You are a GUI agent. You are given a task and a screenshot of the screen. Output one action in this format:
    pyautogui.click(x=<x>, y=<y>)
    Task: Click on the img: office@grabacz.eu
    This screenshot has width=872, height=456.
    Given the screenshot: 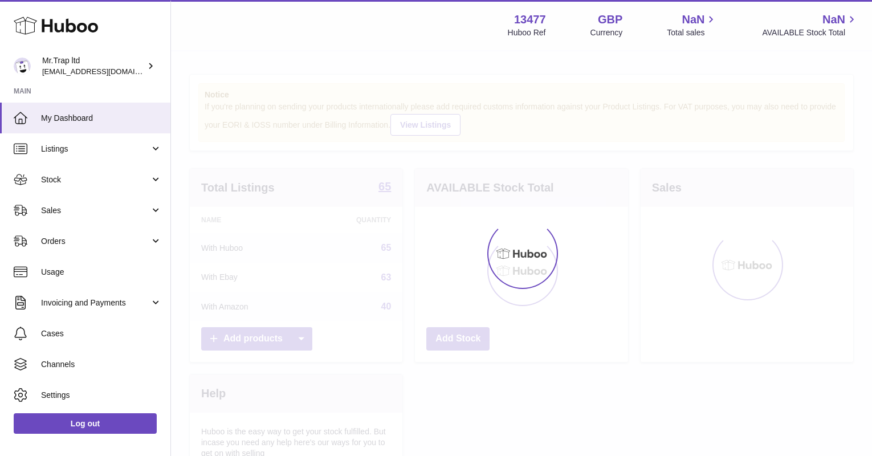 What is the action you would take?
    pyautogui.click(x=22, y=66)
    